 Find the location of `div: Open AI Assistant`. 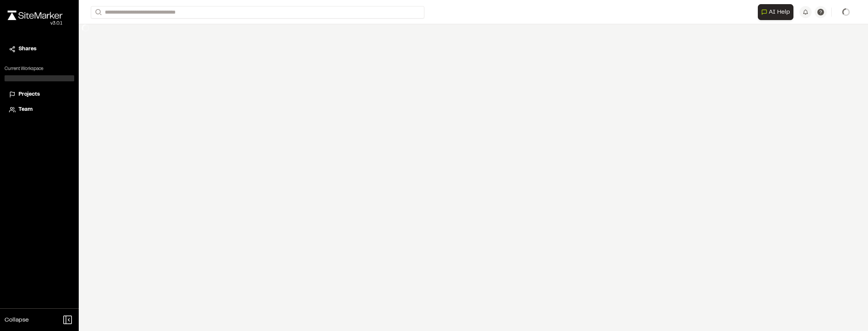

div: Open AI Assistant is located at coordinates (777, 12).